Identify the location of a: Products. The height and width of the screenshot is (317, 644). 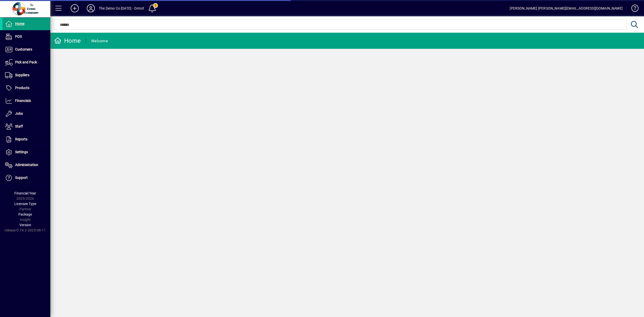
(27, 88).